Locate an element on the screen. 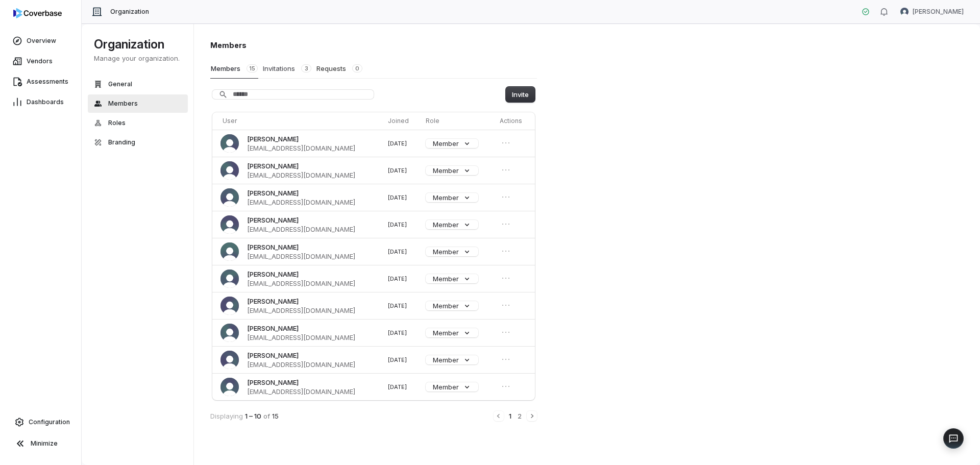 Image resolution: width=980 pixels, height=465 pixels. img: Shirley Littleton is located at coordinates (229, 278).